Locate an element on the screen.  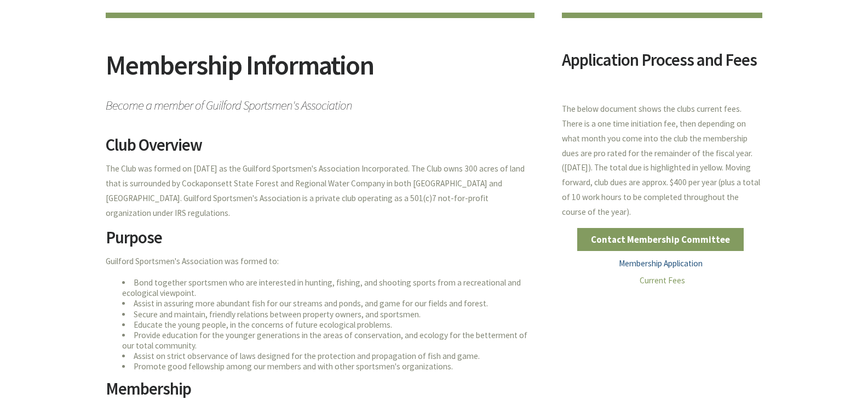
h2: Club Overview is located at coordinates (320, 149).